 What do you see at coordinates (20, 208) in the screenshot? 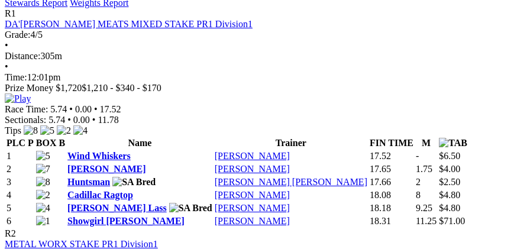
I see `td: 5` at bounding box center [20, 208].